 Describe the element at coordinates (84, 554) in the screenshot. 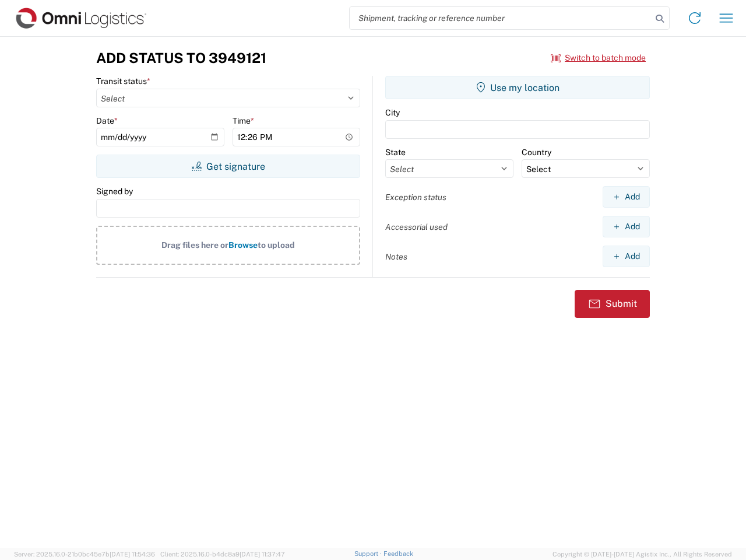

I see `span: Server: 2025.16.0-21b0bc45e7b` at that location.